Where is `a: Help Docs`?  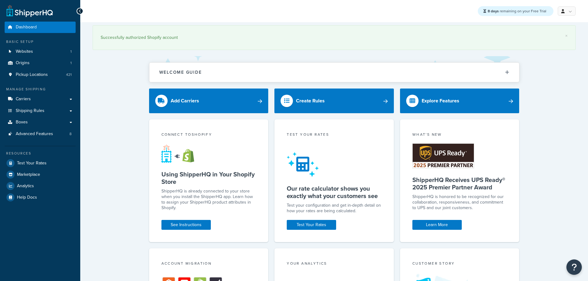
a: Help Docs is located at coordinates (40, 197).